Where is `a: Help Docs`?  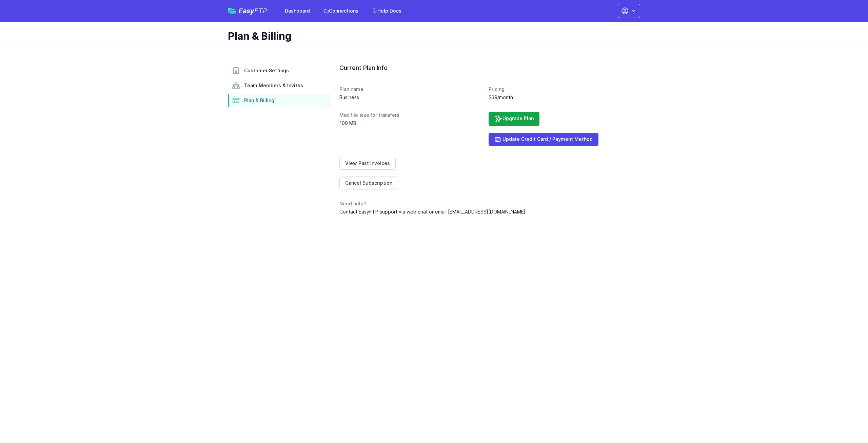 a: Help Docs is located at coordinates (387, 11).